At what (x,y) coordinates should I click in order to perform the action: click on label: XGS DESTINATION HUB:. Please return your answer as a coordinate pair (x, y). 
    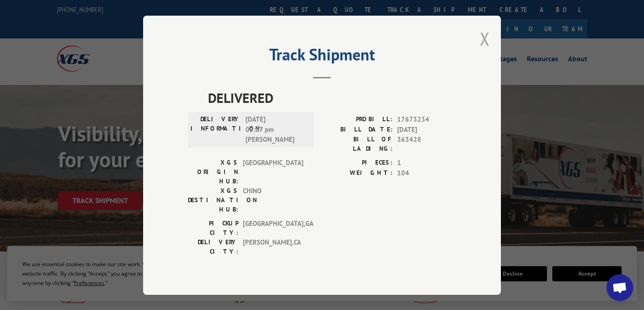
    Looking at the image, I should click on (213, 200).